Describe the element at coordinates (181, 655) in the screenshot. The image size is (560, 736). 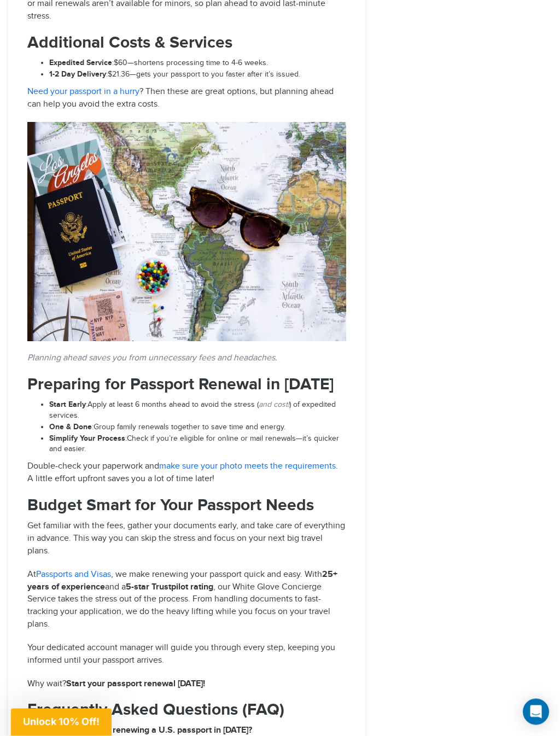
I see `span: Your dedicated account manager will guide you through every step, keeping you informed until your...` at that location.